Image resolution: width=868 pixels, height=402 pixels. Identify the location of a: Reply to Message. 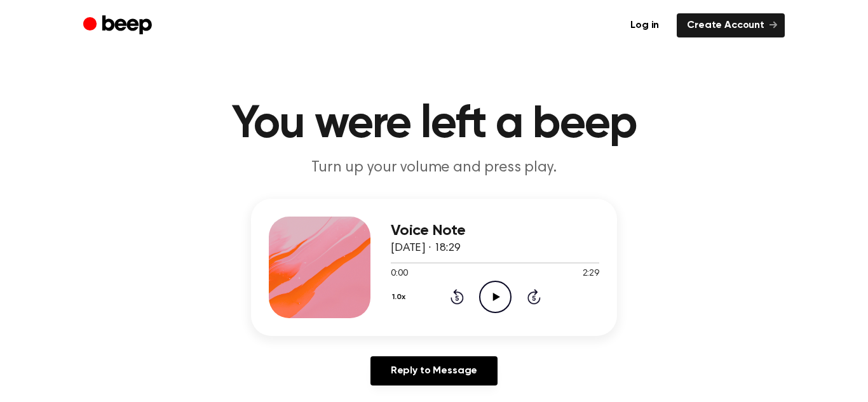
(434, 371).